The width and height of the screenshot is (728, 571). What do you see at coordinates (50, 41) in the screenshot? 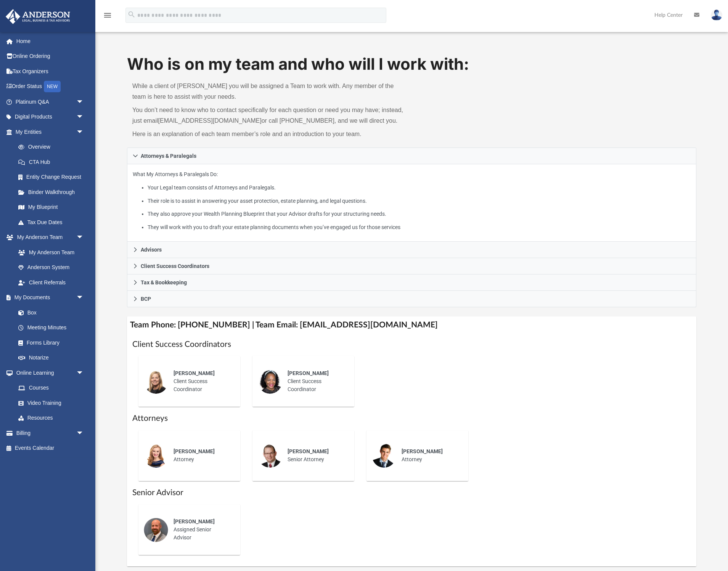
I see `a: Home` at bounding box center [50, 41].